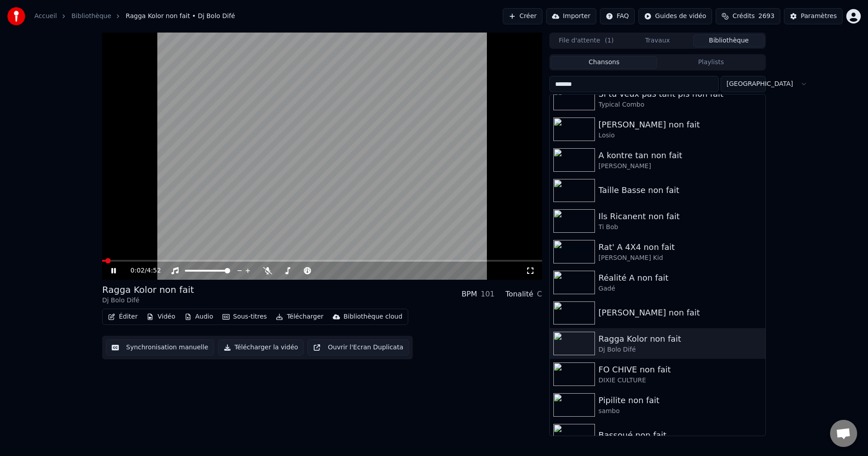 This screenshot has height=456, width=868. What do you see at coordinates (135, 16) in the screenshot?
I see `nav: breadcrumb` at bounding box center [135, 16].